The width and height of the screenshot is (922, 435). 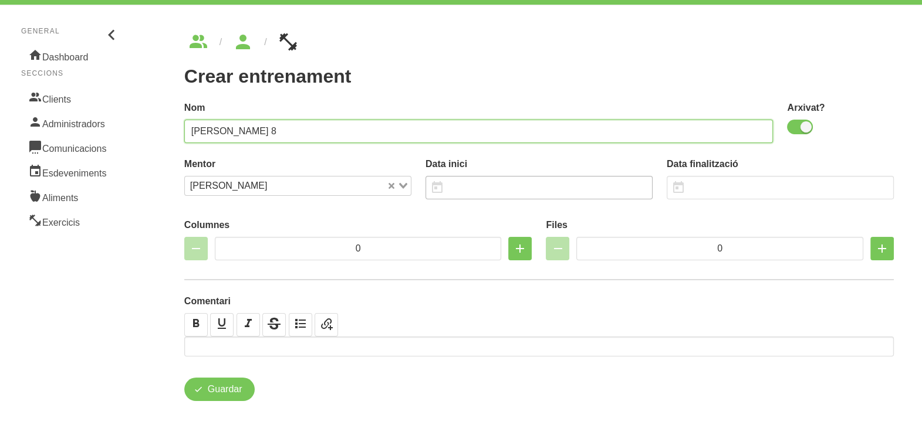 I want to click on a: Dashboard, so click(x=71, y=56).